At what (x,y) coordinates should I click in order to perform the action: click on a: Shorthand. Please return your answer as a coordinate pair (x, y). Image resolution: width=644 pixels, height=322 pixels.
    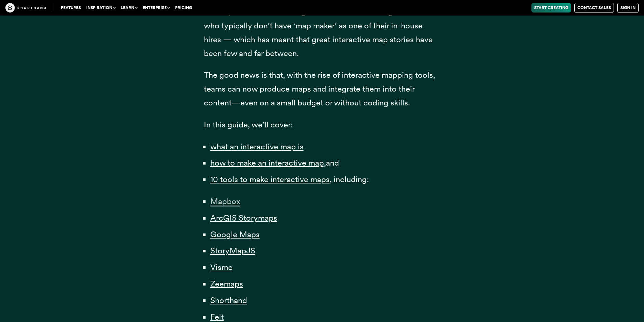
    Looking at the image, I should click on (228, 300).